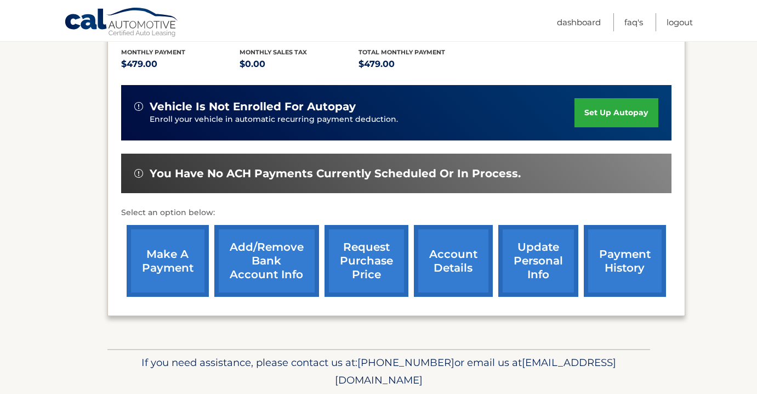 This screenshot has height=394, width=757. Describe the element at coordinates (122, 23) in the screenshot. I see `a: Cal Automotive` at that location.